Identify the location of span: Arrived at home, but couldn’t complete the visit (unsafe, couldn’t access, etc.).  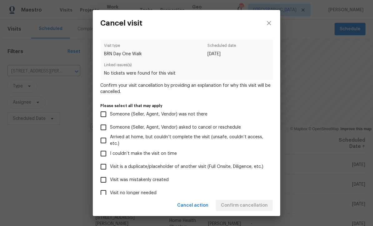
(189, 140).